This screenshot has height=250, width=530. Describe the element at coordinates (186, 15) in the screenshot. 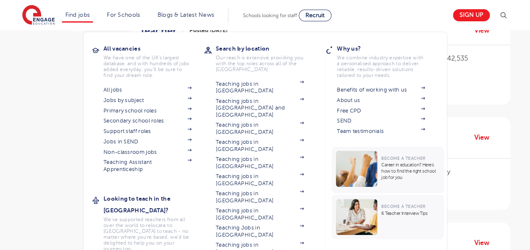

I see `a: Blogs & Latest News` at that location.